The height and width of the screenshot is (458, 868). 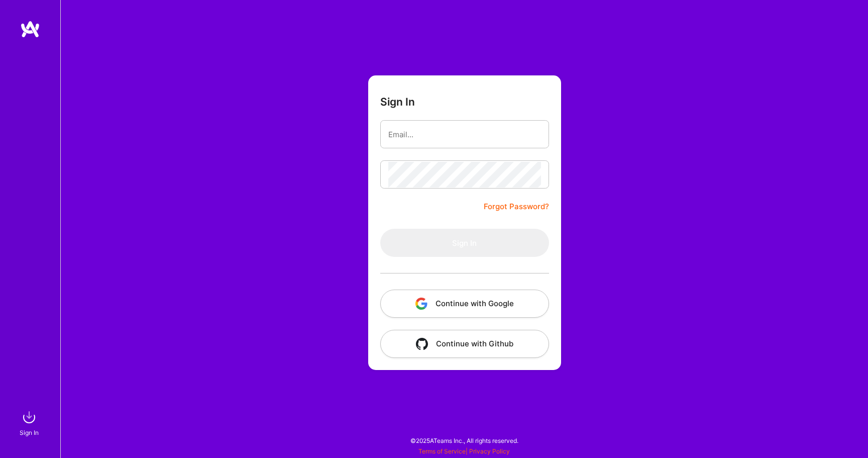 What do you see at coordinates (464, 243) in the screenshot?
I see `button: Sign In` at bounding box center [464, 243].